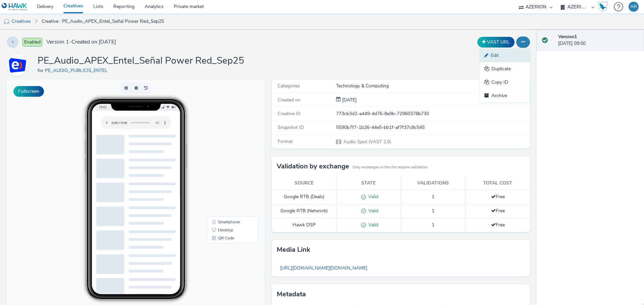 The height and width of the screenshot is (305, 644). What do you see at coordinates (603, 7) in the screenshot?
I see `img: Hawk Academy` at bounding box center [603, 7].